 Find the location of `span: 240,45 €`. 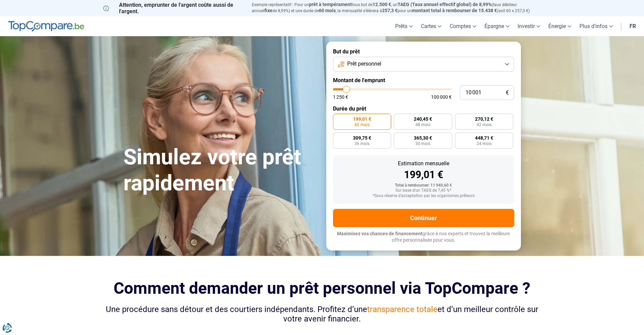

span: 240,45 € is located at coordinates (423, 119).